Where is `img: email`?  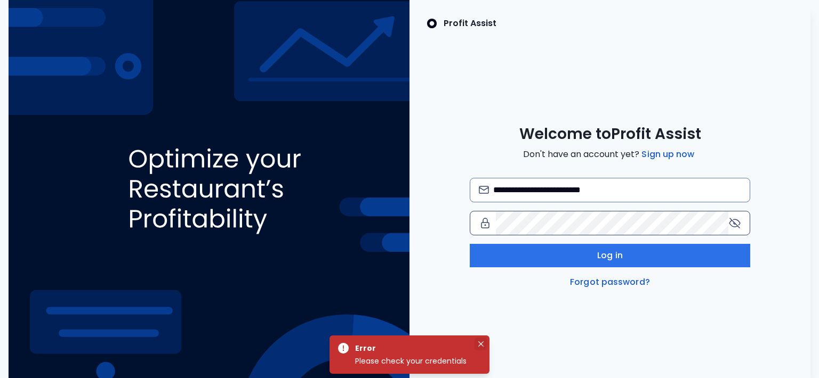 img: email is located at coordinates (484, 190).